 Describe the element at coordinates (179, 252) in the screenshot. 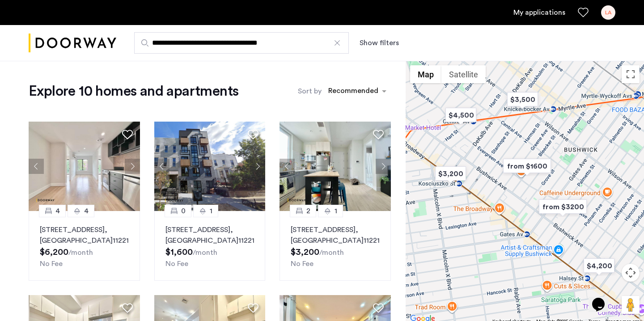

I see `span: $1,600` at that location.